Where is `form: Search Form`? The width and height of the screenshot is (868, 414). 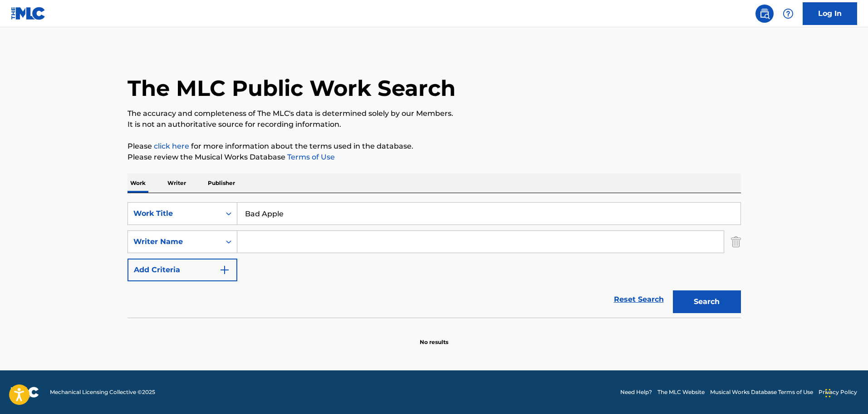 form: Search Form is located at coordinates (434, 260).